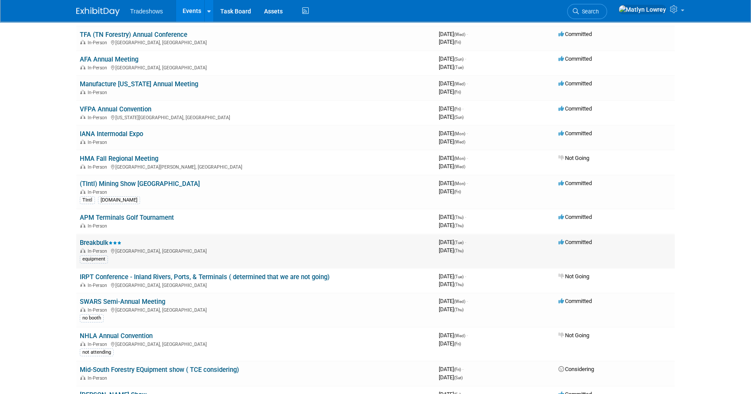  Describe the element at coordinates (127, 218) in the screenshot. I see `a: APM Terminals Golf Tournament` at that location.